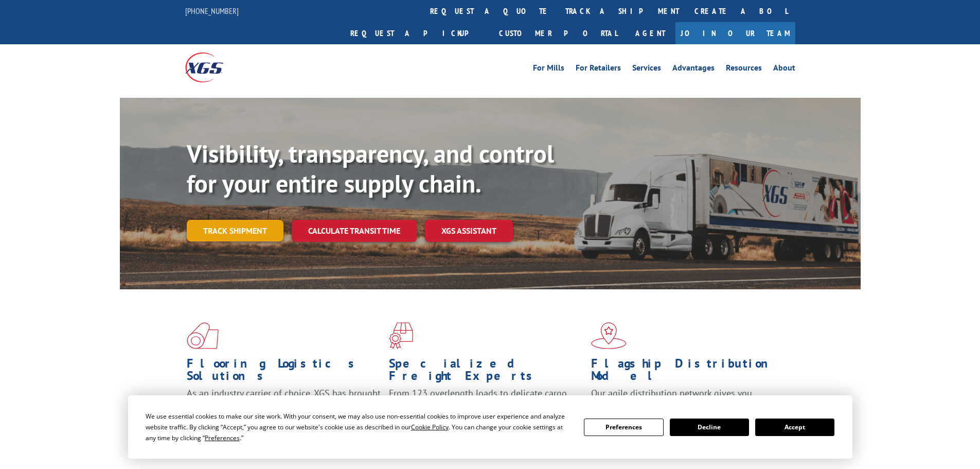 The width and height of the screenshot is (980, 469). What do you see at coordinates (284, 372) in the screenshot?
I see `h1: Flooring Logistics Solutions` at bounding box center [284, 372].